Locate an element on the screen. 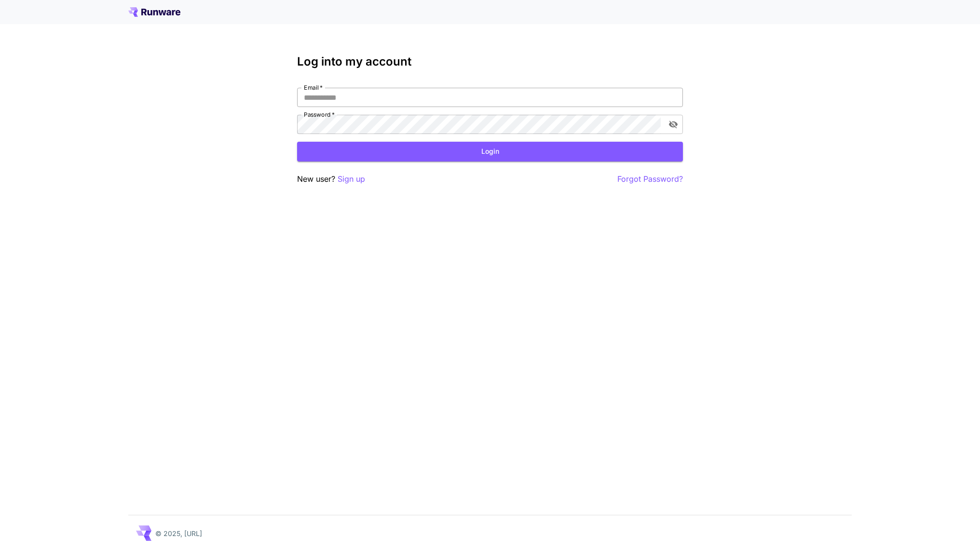 This screenshot has width=980, height=551. p: New user? is located at coordinates (331, 179).